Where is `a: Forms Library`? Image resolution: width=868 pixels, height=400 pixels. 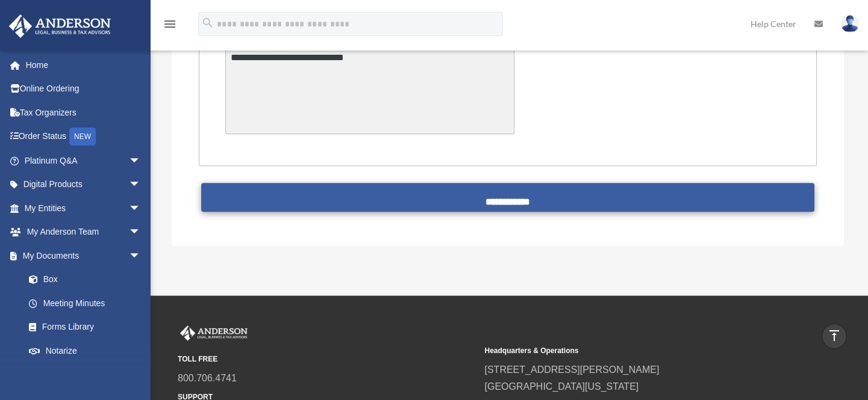 a: Forms Library is located at coordinates (88, 327).